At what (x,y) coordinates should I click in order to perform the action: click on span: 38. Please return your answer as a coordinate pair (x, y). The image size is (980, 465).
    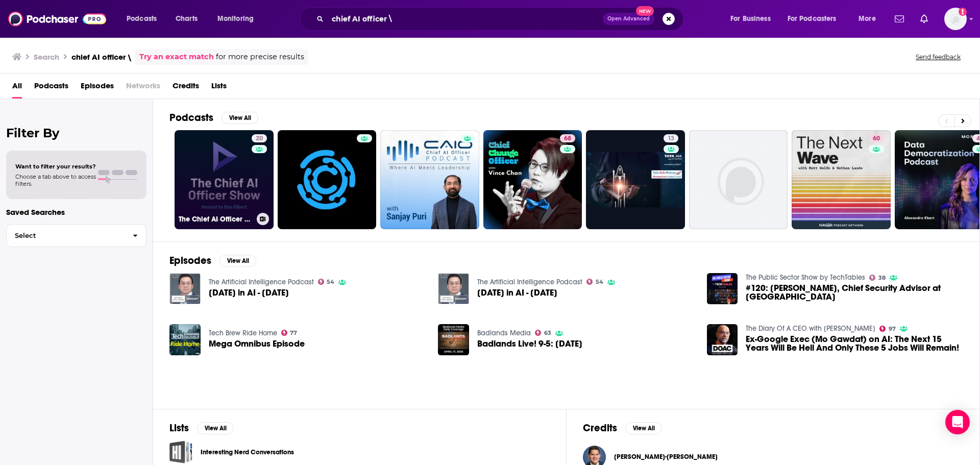
    Looking at the image, I should click on (882, 278).